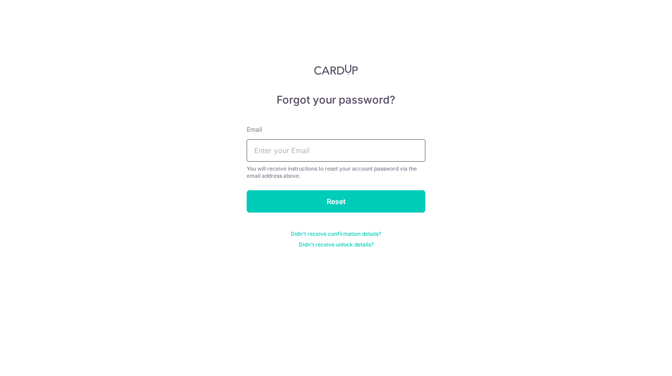 This screenshot has width=672, height=376. I want to click on div: You will receive instructions to reset your account password via the email address above., so click(336, 173).